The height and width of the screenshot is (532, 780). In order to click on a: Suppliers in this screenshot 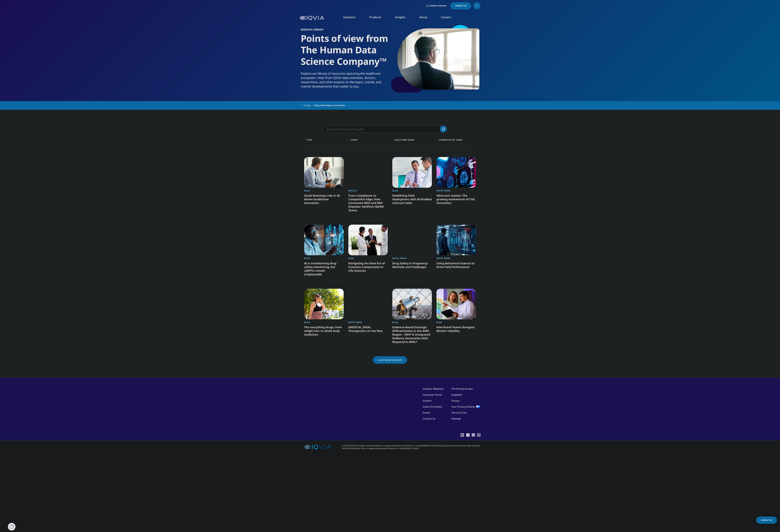, I will do `click(456, 395)`.